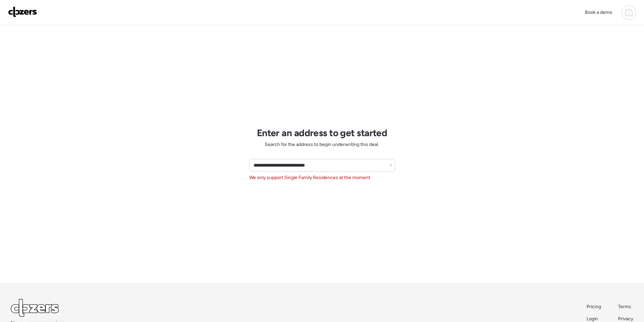  Describe the element at coordinates (594, 307) in the screenshot. I see `a: Pricing` at that location.